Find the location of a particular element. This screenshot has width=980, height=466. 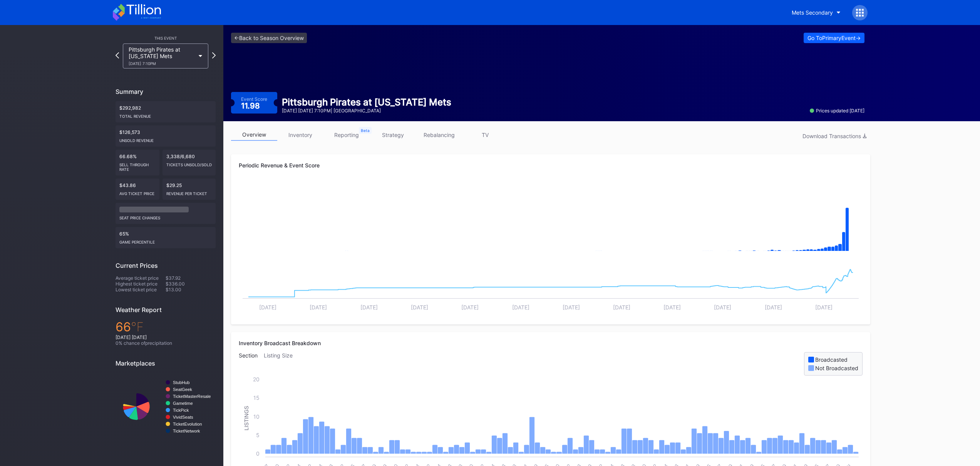

a: TV is located at coordinates (485, 135).